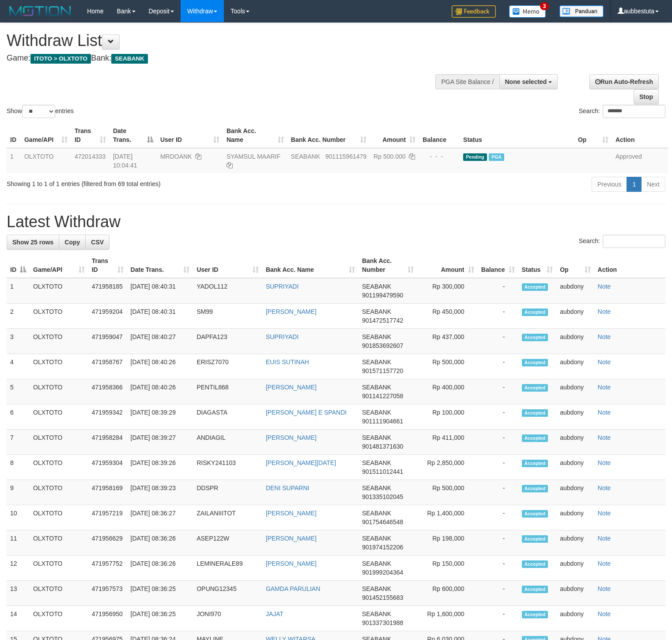 The height and width of the screenshot is (640, 672). What do you see at coordinates (18, 265) in the screenshot?
I see `th: ID: activate to sort column descending` at bounding box center [18, 265].